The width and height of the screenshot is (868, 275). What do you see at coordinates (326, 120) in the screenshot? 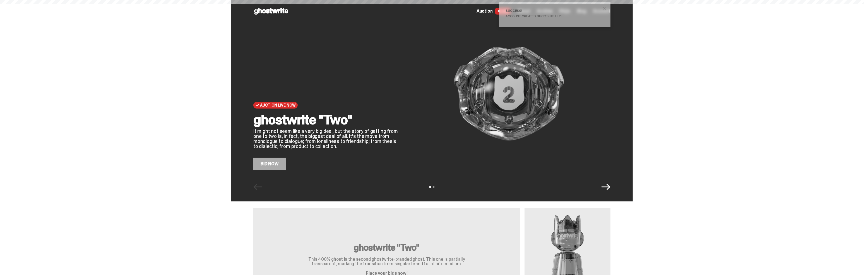
I see `h2: ghostwrite "Two"` at bounding box center [326, 120].